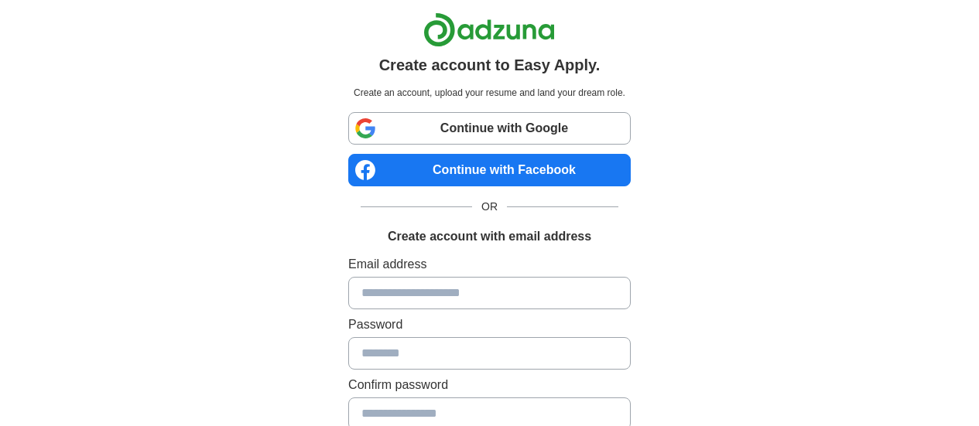  What do you see at coordinates (489, 385) in the screenshot?
I see `label: Confirm password` at bounding box center [489, 385].